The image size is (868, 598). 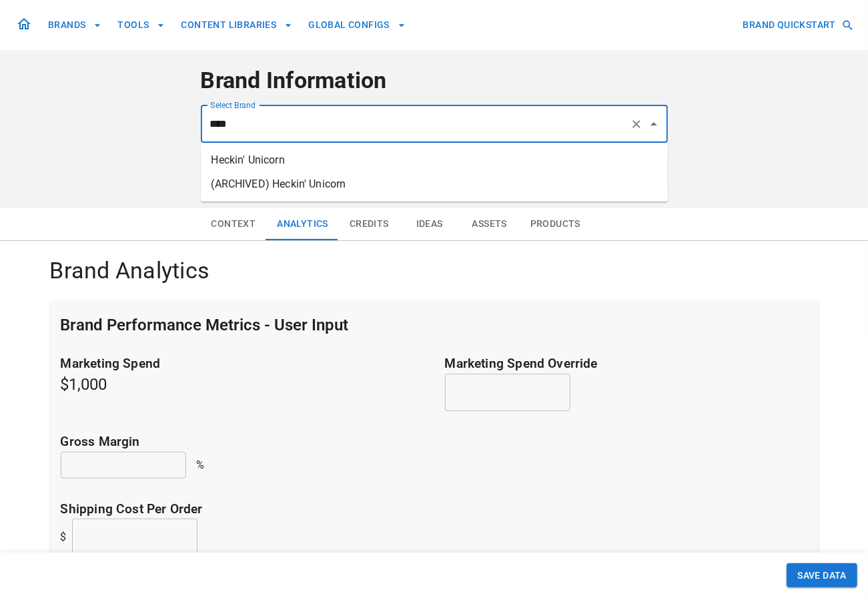 I want to click on button: Assets, so click(x=489, y=224).